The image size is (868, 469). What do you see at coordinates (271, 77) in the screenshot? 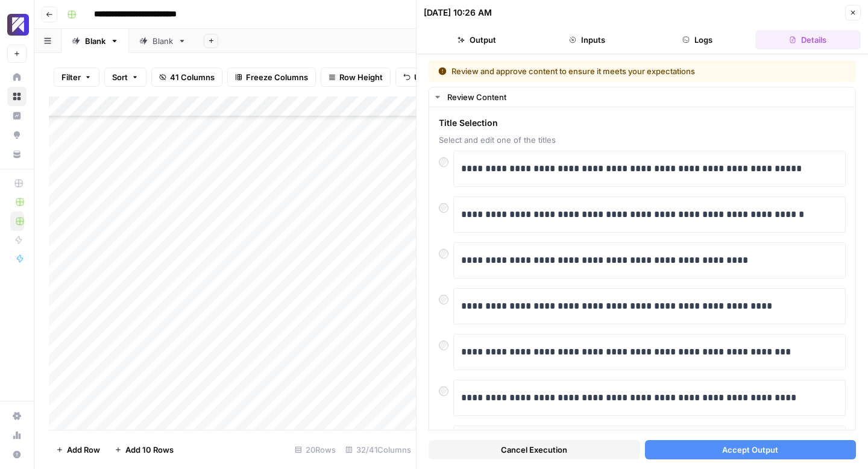
I see `button: Freeze Columns` at bounding box center [271, 77].